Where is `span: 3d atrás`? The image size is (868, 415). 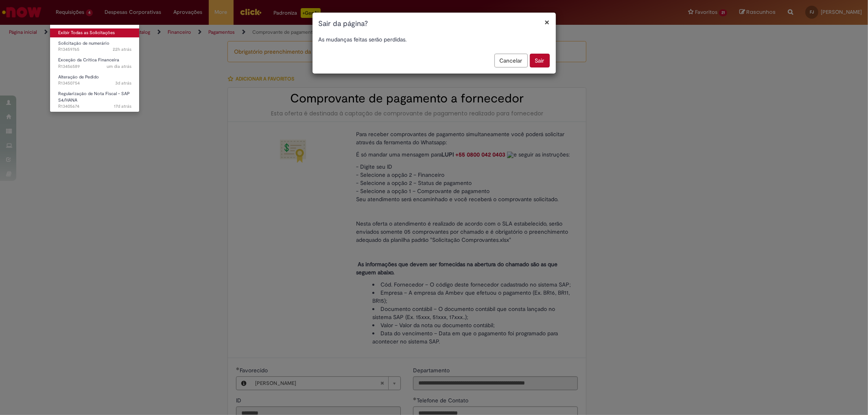
span: 3d atrás is located at coordinates (124, 83).